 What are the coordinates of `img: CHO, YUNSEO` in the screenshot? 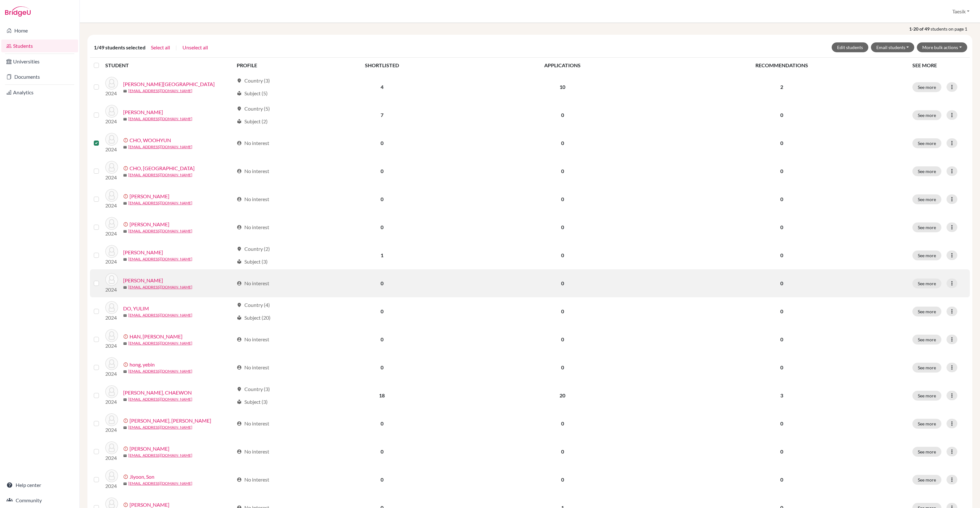 It's located at (111, 167).